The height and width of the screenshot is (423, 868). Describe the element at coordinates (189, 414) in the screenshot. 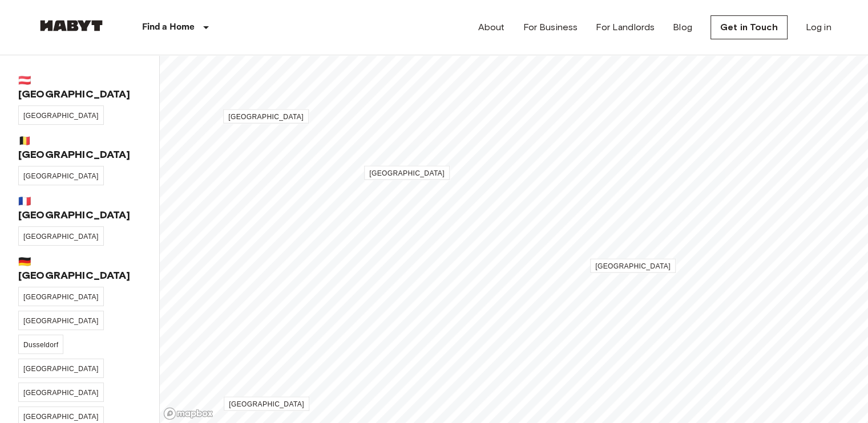

I see `a: Mapbox logo` at that location.